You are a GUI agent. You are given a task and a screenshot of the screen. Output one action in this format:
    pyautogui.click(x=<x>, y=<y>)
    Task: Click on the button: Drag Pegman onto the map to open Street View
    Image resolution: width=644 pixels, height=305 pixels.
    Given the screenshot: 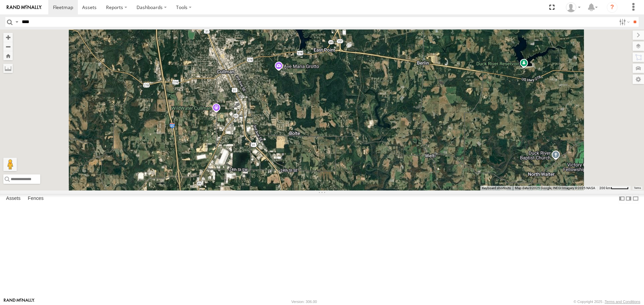 What is the action you would take?
    pyautogui.click(x=10, y=165)
    